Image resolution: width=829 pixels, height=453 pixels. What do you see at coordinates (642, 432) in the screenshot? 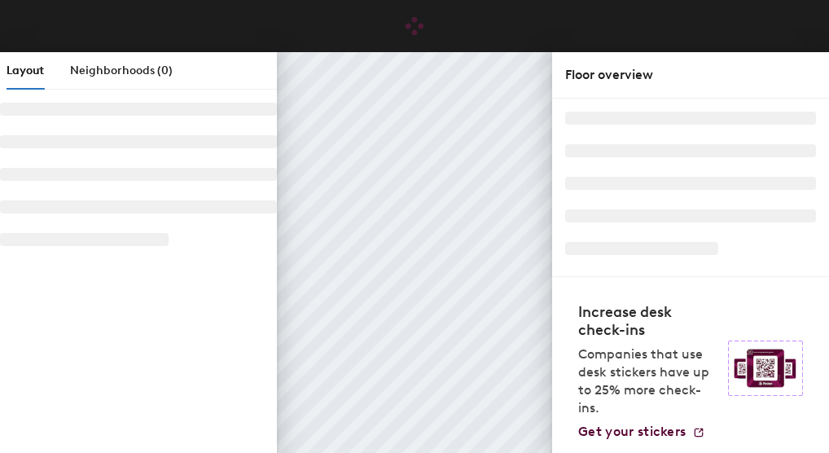
I see `a: Get your stickers` at bounding box center [642, 432].